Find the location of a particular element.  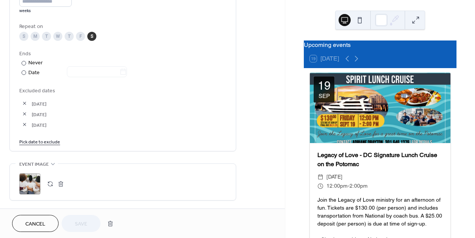

div: Upcoming events is located at coordinates (380, 45).